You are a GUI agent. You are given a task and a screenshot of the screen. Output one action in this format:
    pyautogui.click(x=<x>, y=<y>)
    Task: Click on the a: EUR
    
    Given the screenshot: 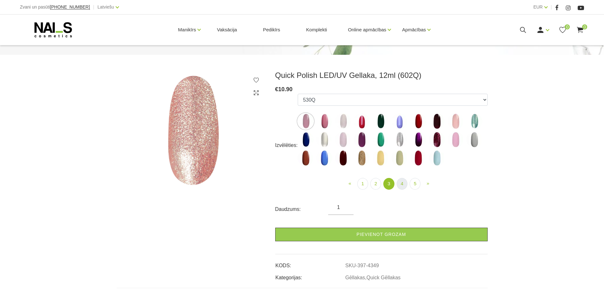 What is the action you would take?
    pyautogui.click(x=538, y=7)
    